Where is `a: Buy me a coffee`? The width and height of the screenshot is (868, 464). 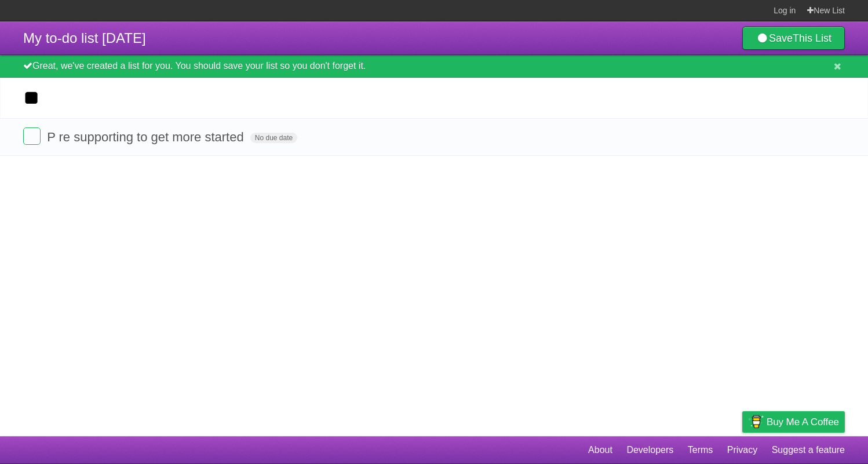 a: Buy me a coffee is located at coordinates (793, 422).